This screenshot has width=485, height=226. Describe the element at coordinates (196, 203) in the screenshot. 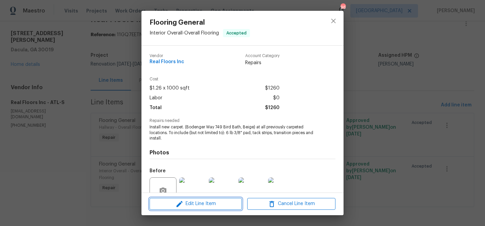

I see `span: Edit Line Item` at that location.